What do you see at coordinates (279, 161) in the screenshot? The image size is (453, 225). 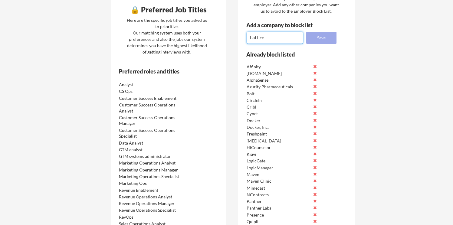 I see `div: LogicGate` at bounding box center [279, 161].